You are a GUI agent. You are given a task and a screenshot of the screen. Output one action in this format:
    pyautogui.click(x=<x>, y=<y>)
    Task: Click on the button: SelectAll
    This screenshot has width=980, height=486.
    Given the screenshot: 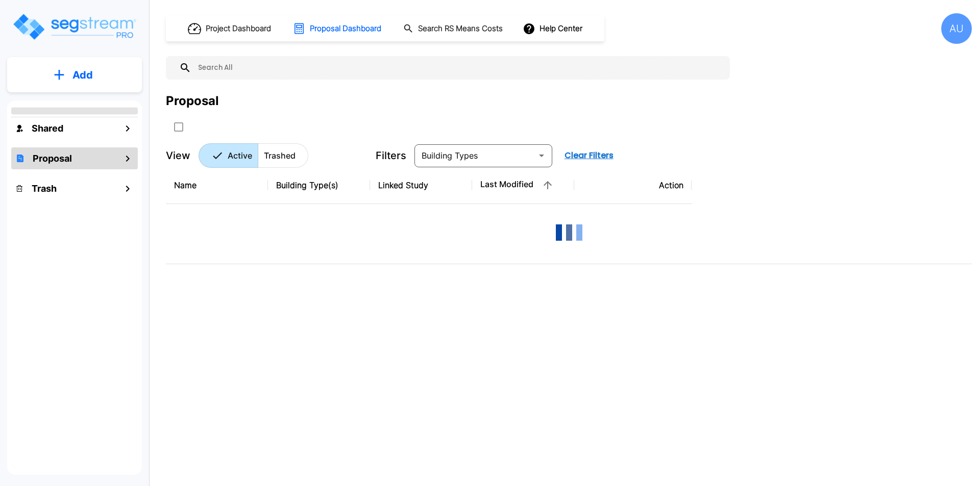 What is the action you would take?
    pyautogui.click(x=179, y=127)
    